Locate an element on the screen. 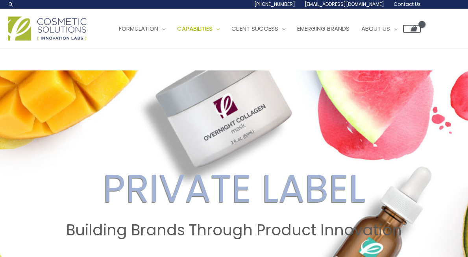 Image resolution: width=468 pixels, height=257 pixels. a: Client Success is located at coordinates (258, 29).